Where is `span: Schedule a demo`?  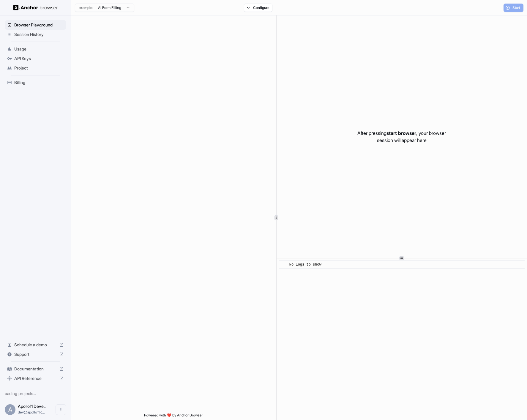
span: Schedule a demo is located at coordinates (35, 345).